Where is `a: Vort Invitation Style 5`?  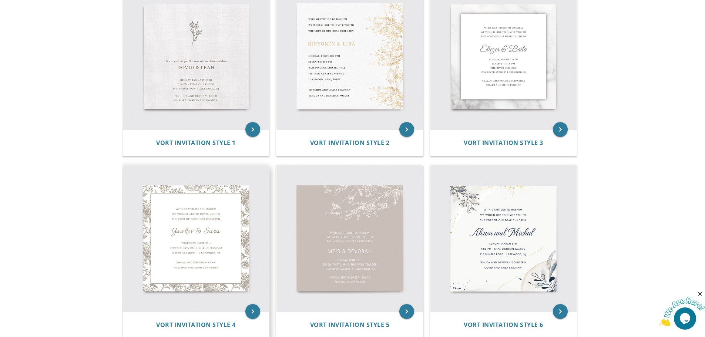 a: Vort Invitation Style 5 is located at coordinates (350, 325).